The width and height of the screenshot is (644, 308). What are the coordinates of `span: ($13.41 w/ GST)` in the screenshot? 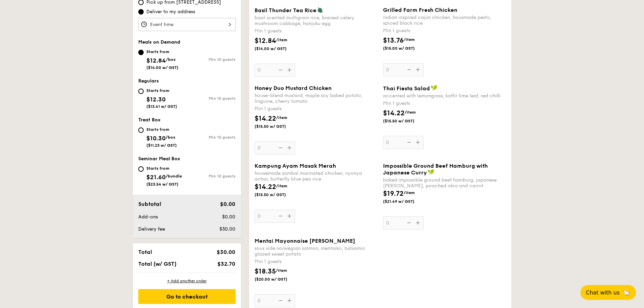 It's located at (162, 106).